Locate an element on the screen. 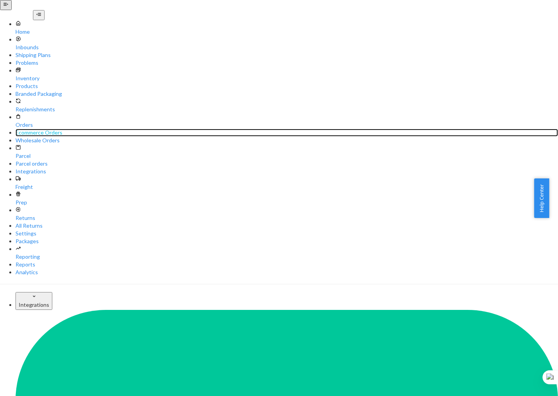  div: Reports is located at coordinates (287, 264).